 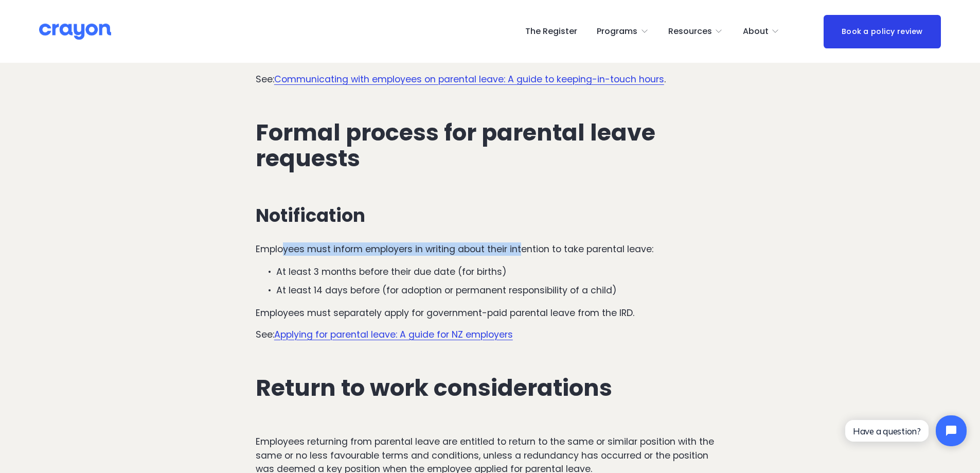 I want to click on h2: Return to work considerations, so click(x=490, y=388).